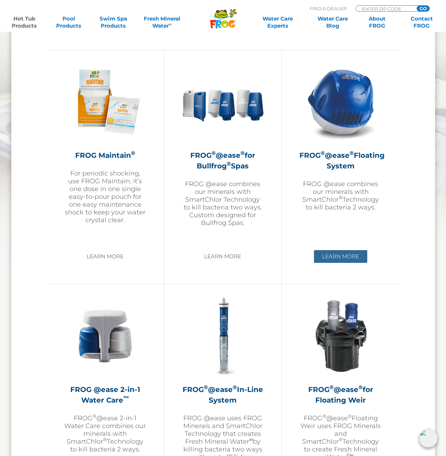 The width and height of the screenshot is (446, 456). What do you see at coordinates (422, 22) in the screenshot?
I see `a: ContactFROG` at bounding box center [422, 22].